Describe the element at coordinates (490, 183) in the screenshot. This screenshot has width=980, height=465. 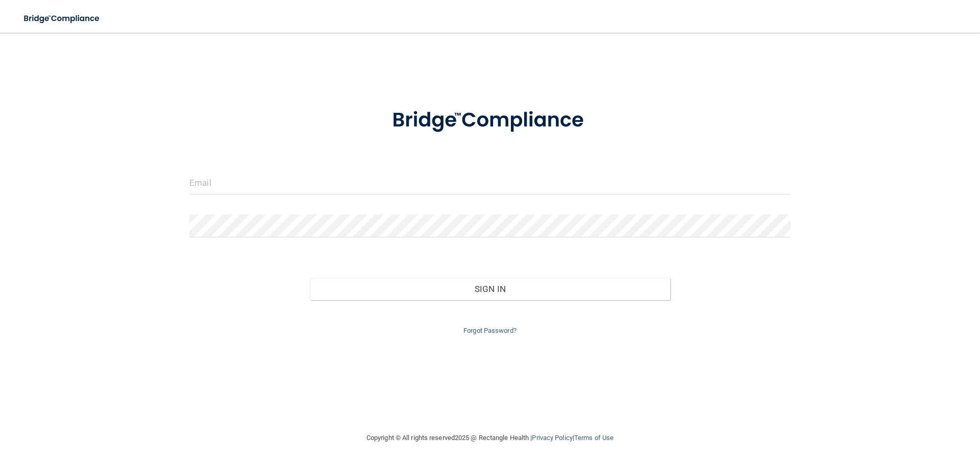
I see `input: Email` at that location.